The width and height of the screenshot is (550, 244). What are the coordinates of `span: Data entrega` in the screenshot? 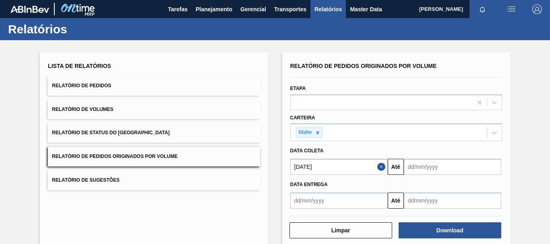 It's located at (309, 185).